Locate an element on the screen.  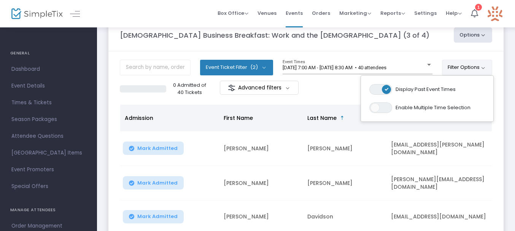
span: Orders is located at coordinates (321, 13).